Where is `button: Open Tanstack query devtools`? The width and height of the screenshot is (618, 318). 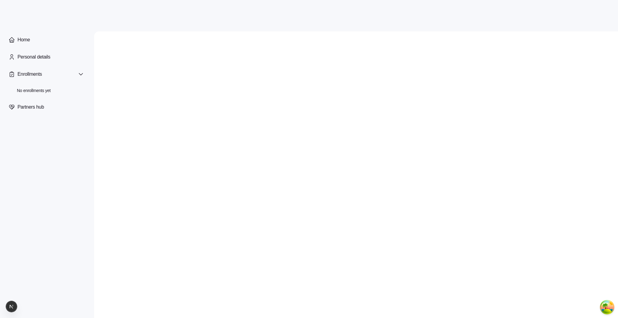
button: Open Tanstack query devtools is located at coordinates (608, 307).